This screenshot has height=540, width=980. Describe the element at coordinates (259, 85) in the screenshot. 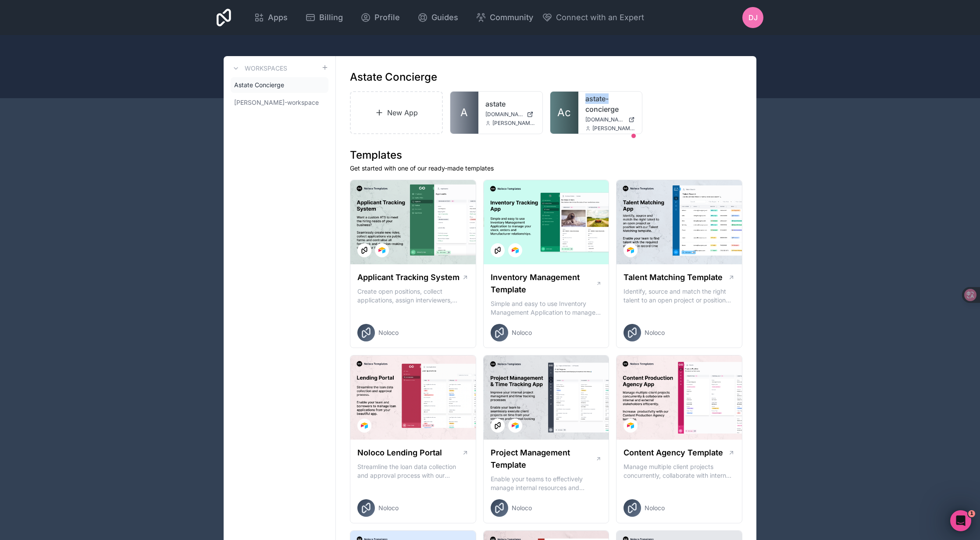

I see `span: Astate Concierge` at that location.